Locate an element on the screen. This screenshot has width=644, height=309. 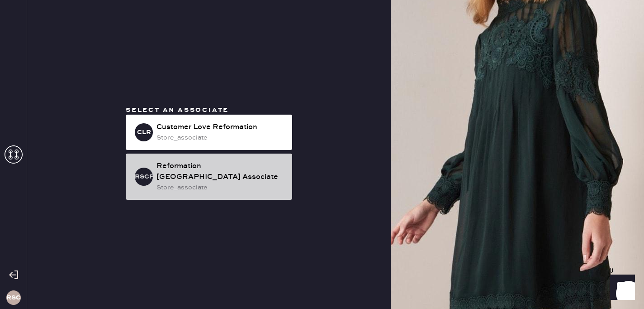
h3: RSCP is located at coordinates (14, 298).